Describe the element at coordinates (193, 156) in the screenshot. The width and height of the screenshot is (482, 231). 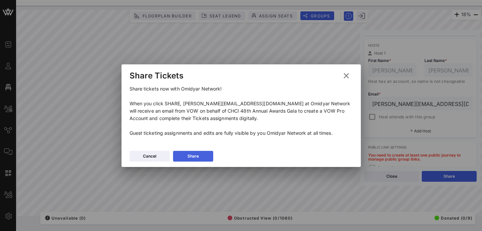
I see `div: Share` at that location.